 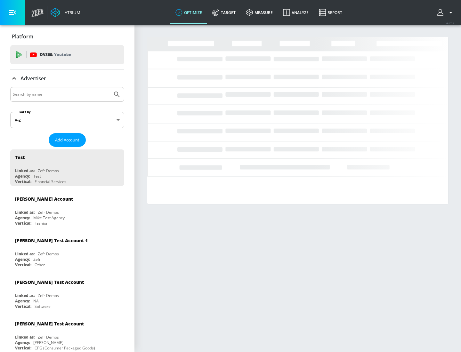 I want to click on div: Atrium, so click(x=71, y=12).